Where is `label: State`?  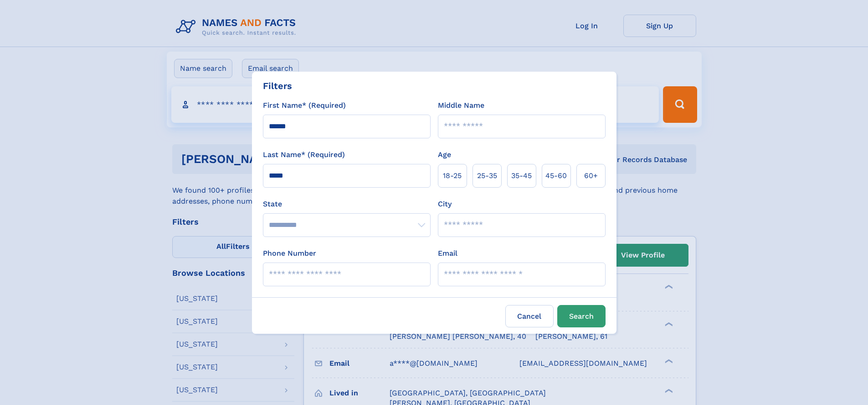
label: State is located at coordinates (347, 204).